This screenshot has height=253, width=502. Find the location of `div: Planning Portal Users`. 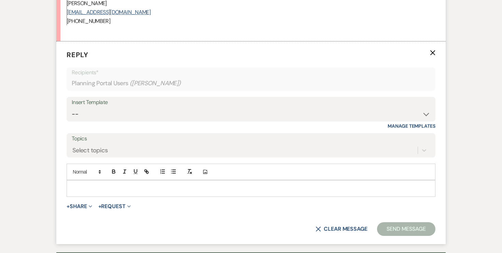

div: Planning Portal Users is located at coordinates (251, 83).